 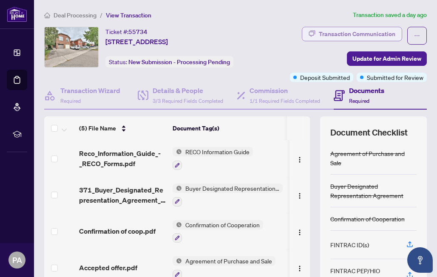 I want to click on span: PA, so click(x=17, y=260).